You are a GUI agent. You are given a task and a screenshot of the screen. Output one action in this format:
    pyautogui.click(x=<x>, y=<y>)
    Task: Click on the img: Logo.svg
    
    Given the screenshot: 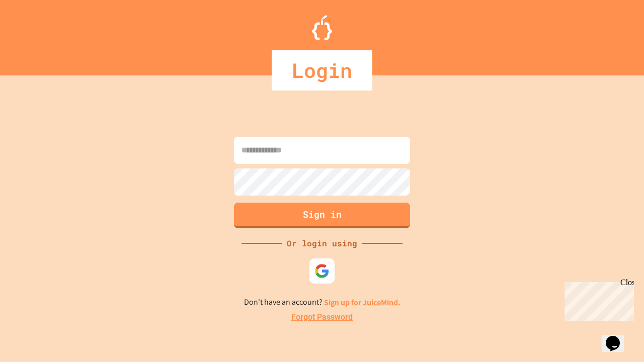 What is the action you would take?
    pyautogui.click(x=322, y=28)
    